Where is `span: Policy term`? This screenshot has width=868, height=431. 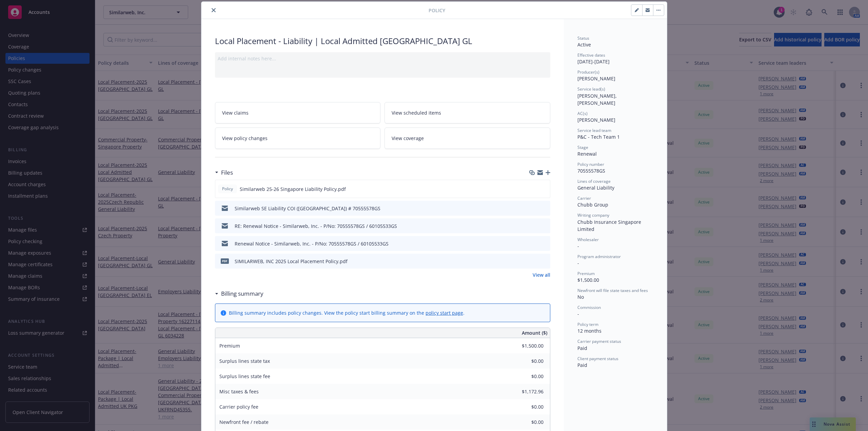 span: Policy term is located at coordinates (588, 324).